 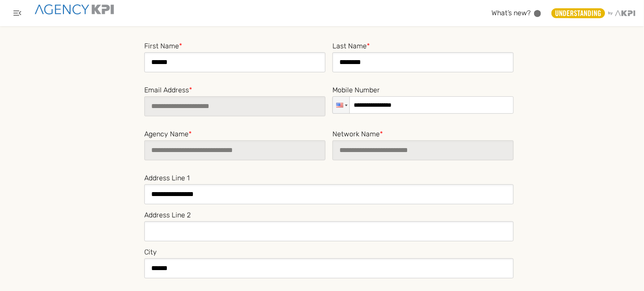 I want to click on div: United States: + 1, so click(x=342, y=104).